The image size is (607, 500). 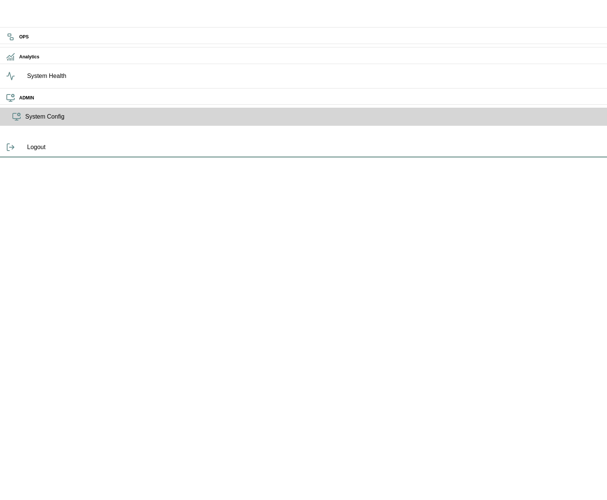 What do you see at coordinates (310, 57) in the screenshot?
I see `h6: Analytics` at bounding box center [310, 57].